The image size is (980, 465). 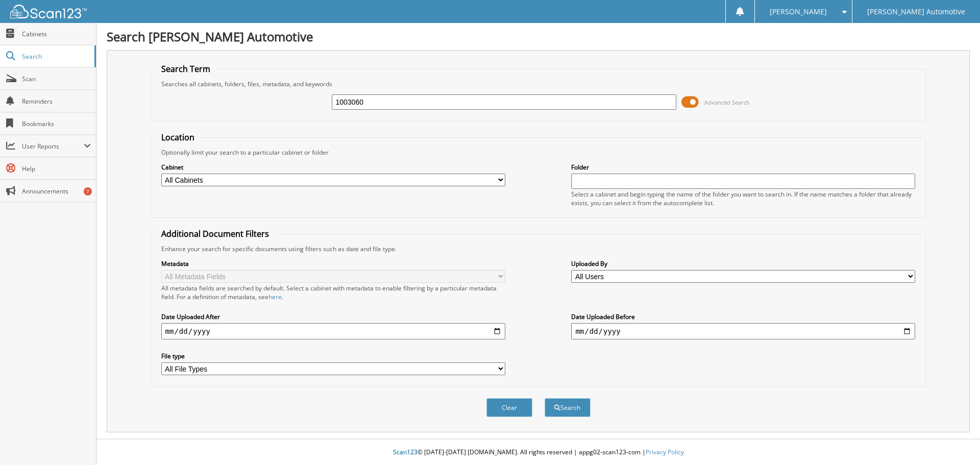 I want to click on div: Enhance your search for specific documents using filters such as date and file type., so click(x=538, y=248).